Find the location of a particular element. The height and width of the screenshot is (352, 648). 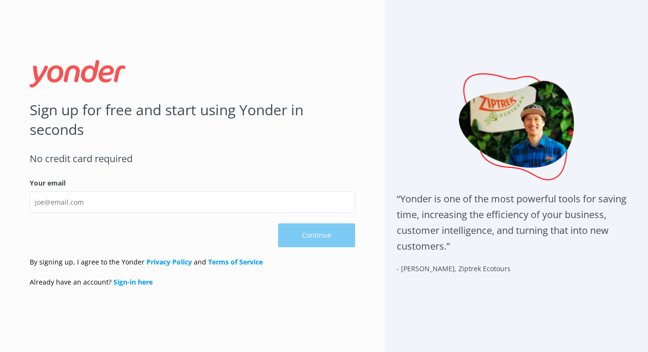

h1: “Yonder is one of the most powerful tools for saving time, increasing the efficiency of your busi... is located at coordinates (517, 223).